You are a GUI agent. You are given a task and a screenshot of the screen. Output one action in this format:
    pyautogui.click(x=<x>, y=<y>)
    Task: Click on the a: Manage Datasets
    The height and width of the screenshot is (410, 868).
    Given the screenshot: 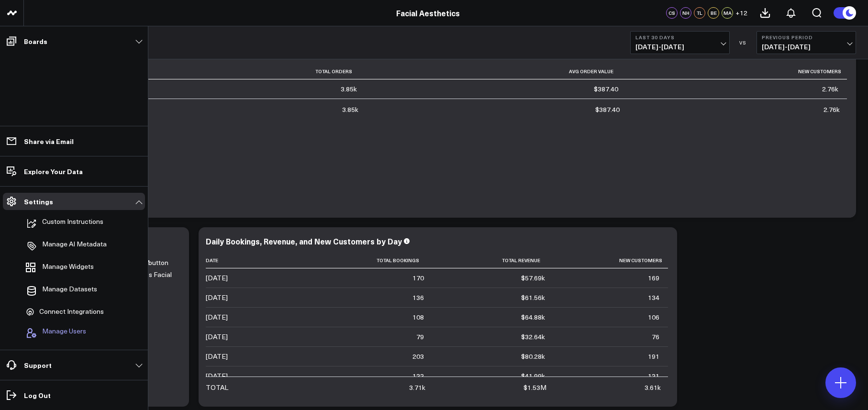 What is the action you would take?
    pyautogui.click(x=69, y=291)
    